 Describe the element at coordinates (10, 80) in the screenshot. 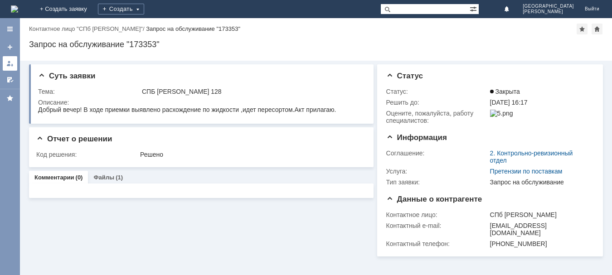

I see `a: Мои согласования` at that location.